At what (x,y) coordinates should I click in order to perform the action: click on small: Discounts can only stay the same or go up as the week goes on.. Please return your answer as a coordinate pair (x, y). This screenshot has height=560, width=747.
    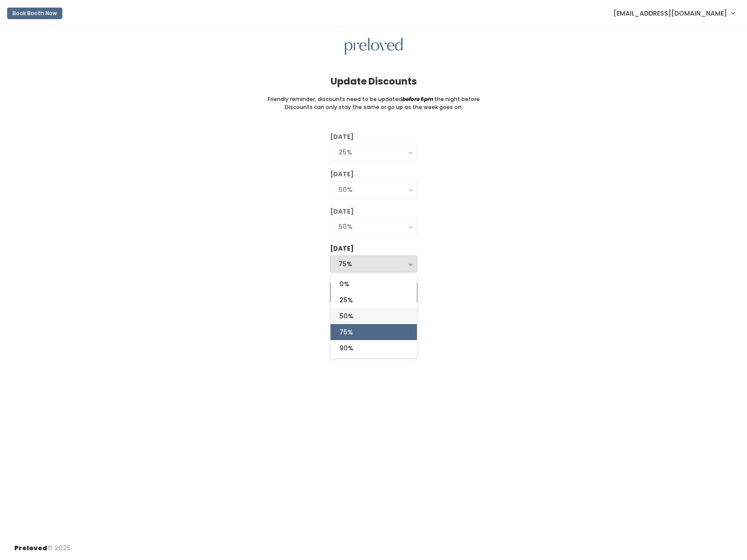
    Looking at the image, I should click on (374, 107).